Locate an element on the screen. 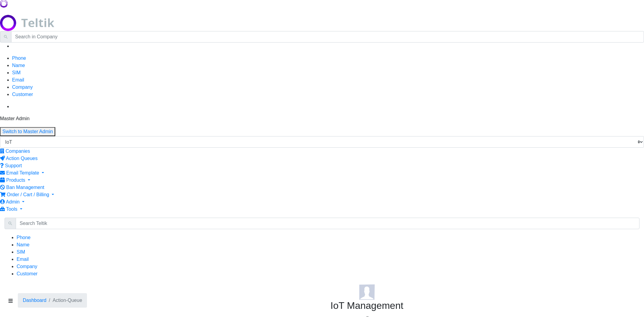 The height and width of the screenshot is (317, 644). span: Ban Management is located at coordinates (25, 187).